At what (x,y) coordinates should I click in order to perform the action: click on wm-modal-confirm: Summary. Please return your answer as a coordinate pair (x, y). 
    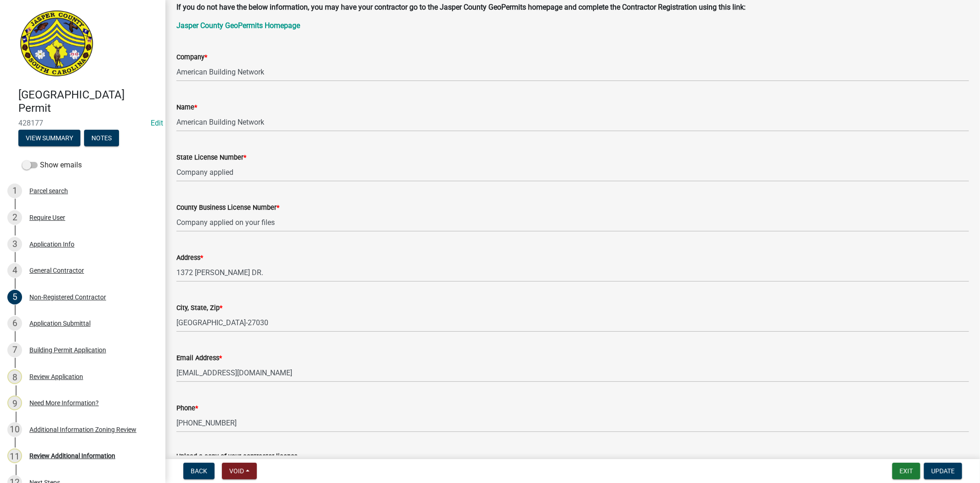
    Looking at the image, I should click on (49, 139).